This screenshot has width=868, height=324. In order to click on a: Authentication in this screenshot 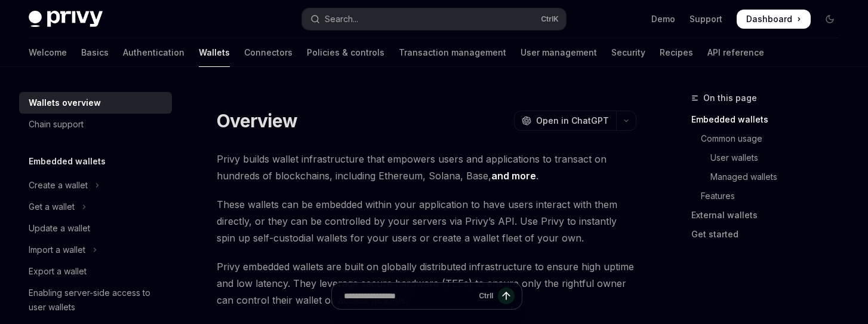, I will do `click(154, 53)`.